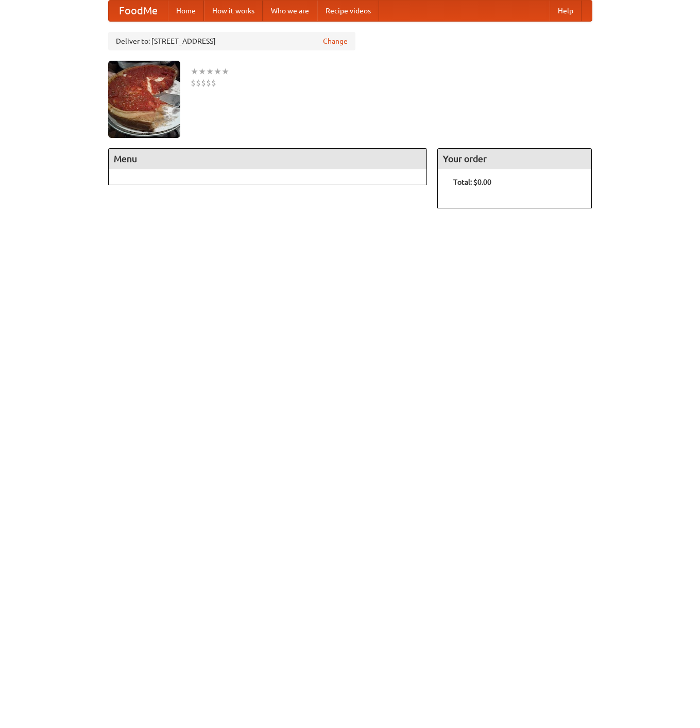 The image size is (700, 728). I want to click on a: FoodMe, so click(138, 11).